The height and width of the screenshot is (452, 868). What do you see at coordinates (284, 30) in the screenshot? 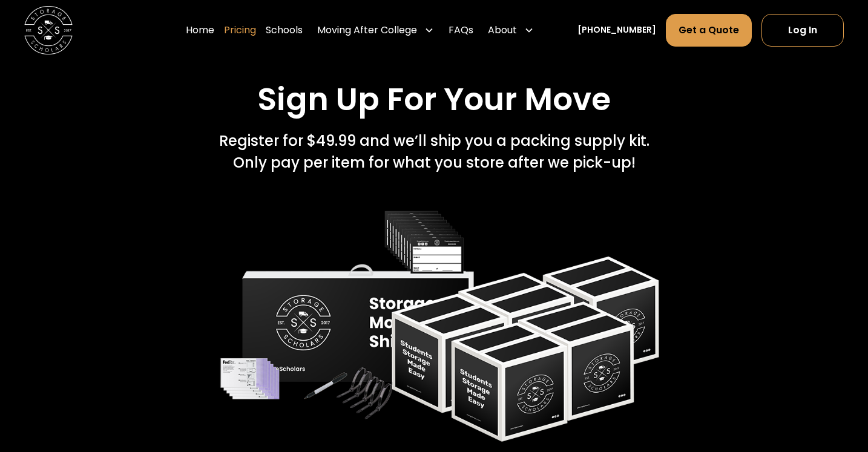
I see `a: Schools` at bounding box center [284, 30].